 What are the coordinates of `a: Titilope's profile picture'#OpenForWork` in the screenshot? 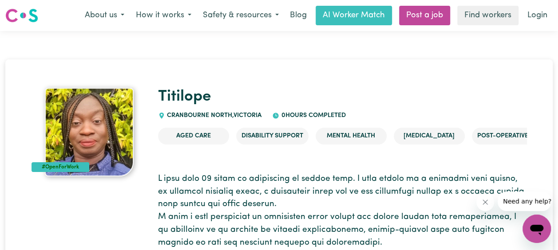 It's located at (89, 132).